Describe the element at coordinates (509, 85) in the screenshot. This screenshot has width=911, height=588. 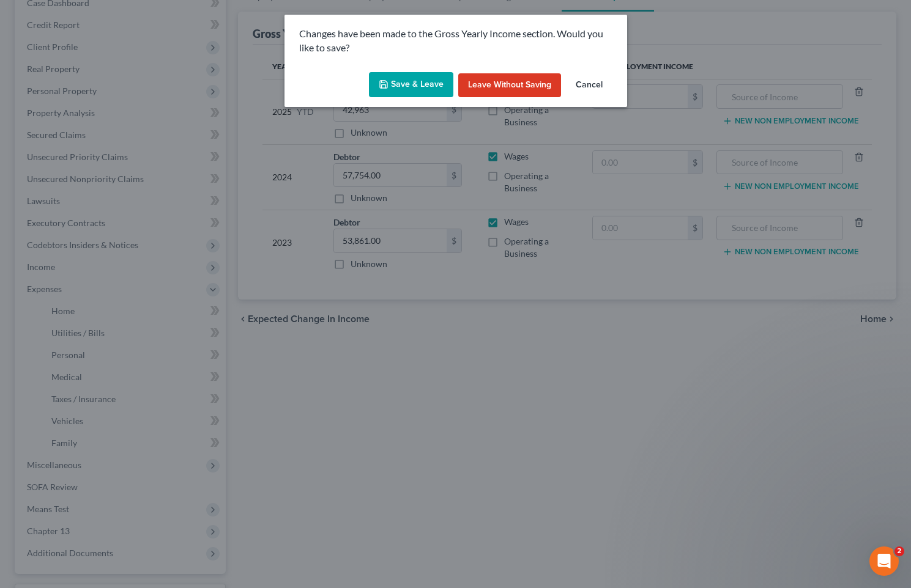
I see `button: Leave without Saving` at that location.